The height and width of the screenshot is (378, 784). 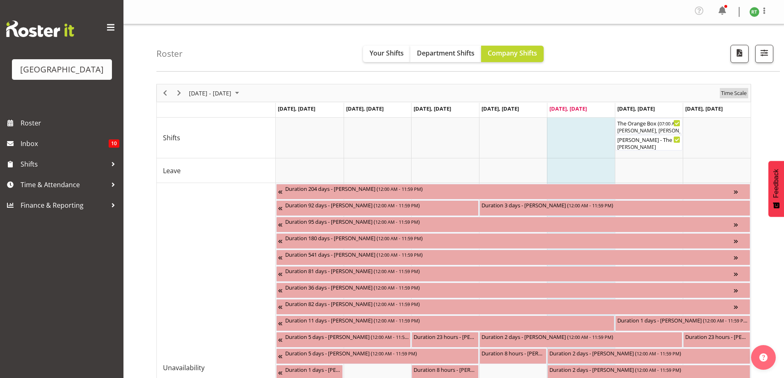 What do you see at coordinates (776, 183) in the screenshot?
I see `span: Feedback` at bounding box center [776, 183].